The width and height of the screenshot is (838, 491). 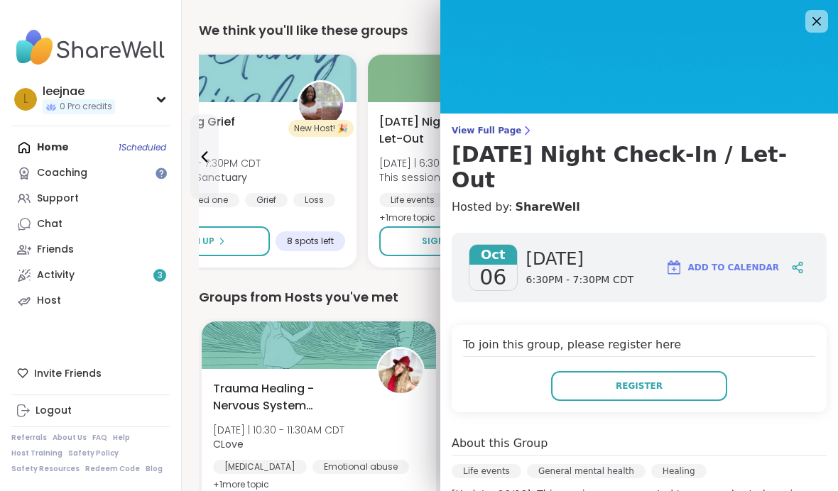 What do you see at coordinates (50, 224) in the screenshot?
I see `div: Chat` at bounding box center [50, 224].